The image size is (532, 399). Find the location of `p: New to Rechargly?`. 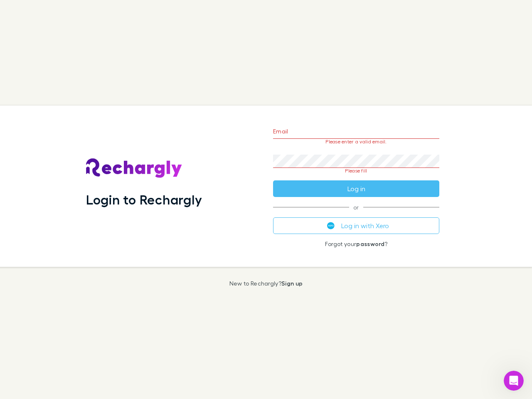

p: New to Rechargly? is located at coordinates (266, 283).